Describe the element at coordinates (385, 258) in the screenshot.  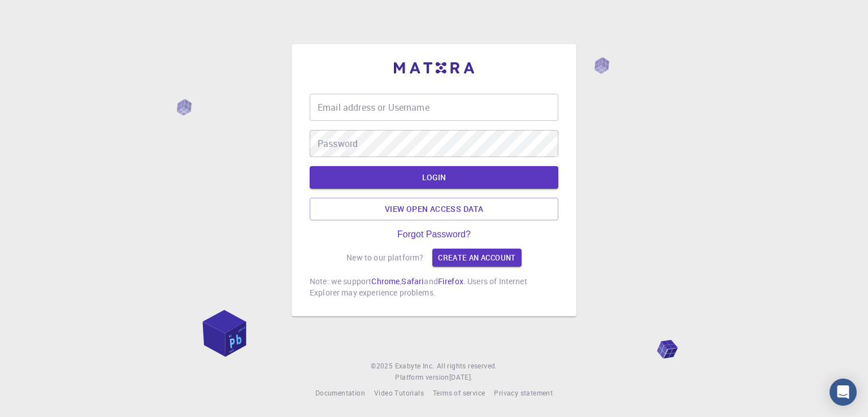
I see `p: New to our platform?` at that location.